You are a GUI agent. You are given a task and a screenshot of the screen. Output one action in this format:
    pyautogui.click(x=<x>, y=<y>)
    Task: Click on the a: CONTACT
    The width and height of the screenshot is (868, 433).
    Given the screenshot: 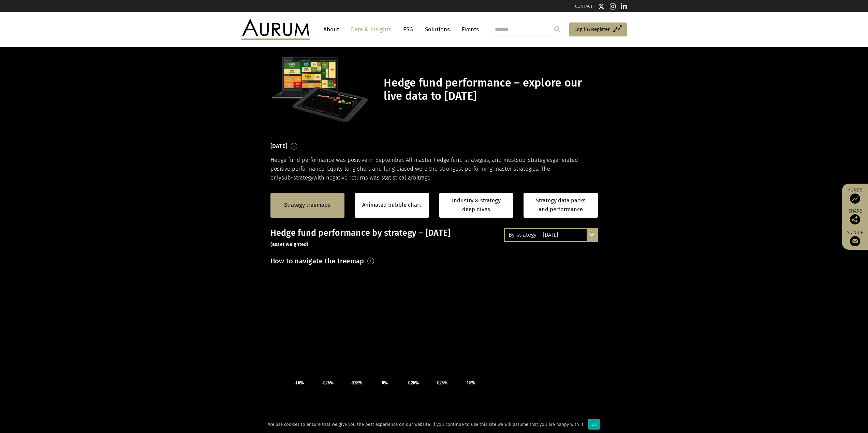 What is the action you would take?
    pyautogui.click(x=584, y=6)
    